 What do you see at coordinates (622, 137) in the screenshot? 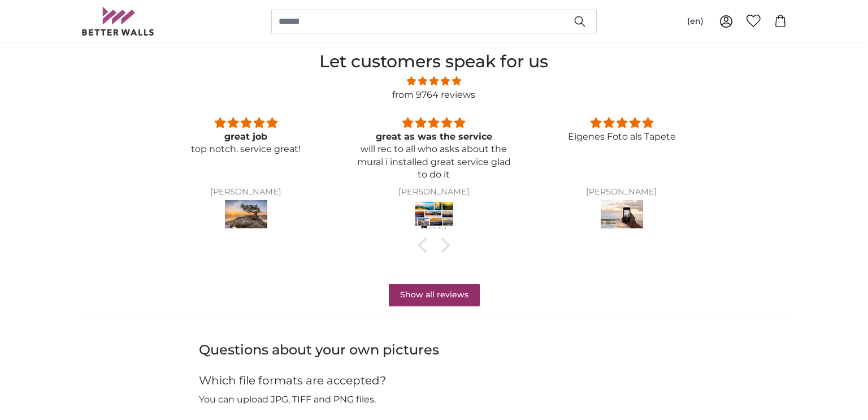
I see `p: Eigenes Foto als Tapete` at bounding box center [622, 137].